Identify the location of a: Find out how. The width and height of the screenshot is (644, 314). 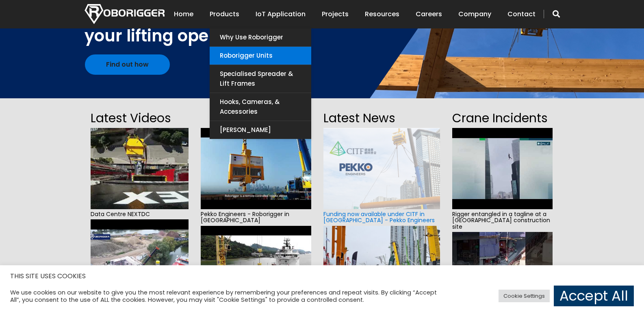
(127, 65).